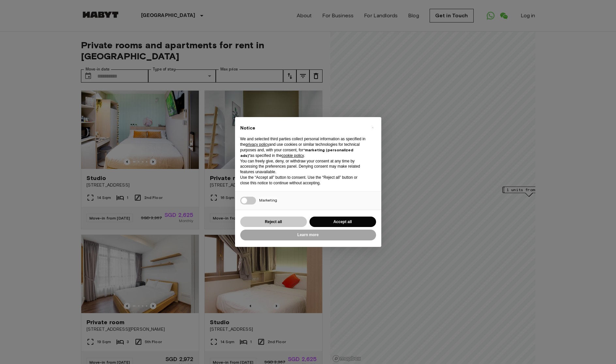 The image size is (616, 364). Describe the element at coordinates (274, 222) in the screenshot. I see `button: Reject all` at that location.